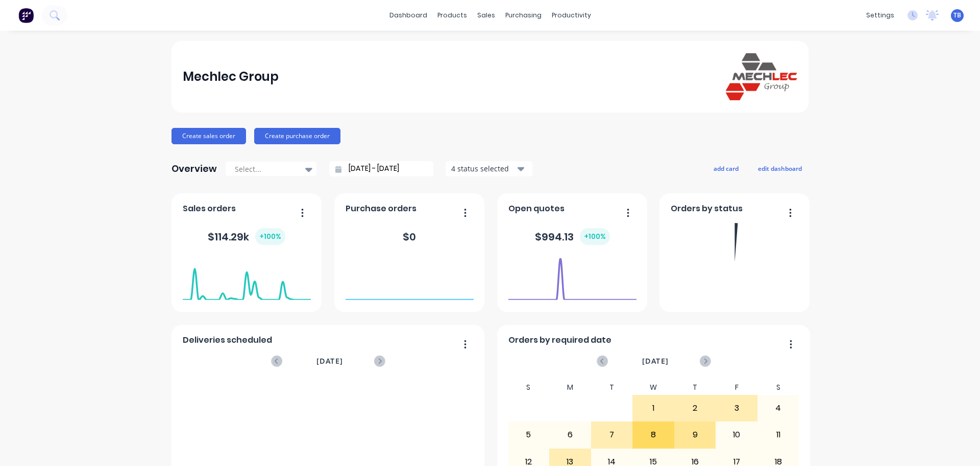 The width and height of the screenshot is (980, 466). Describe the element at coordinates (695, 408) in the screenshot. I see `div: 2` at that location.